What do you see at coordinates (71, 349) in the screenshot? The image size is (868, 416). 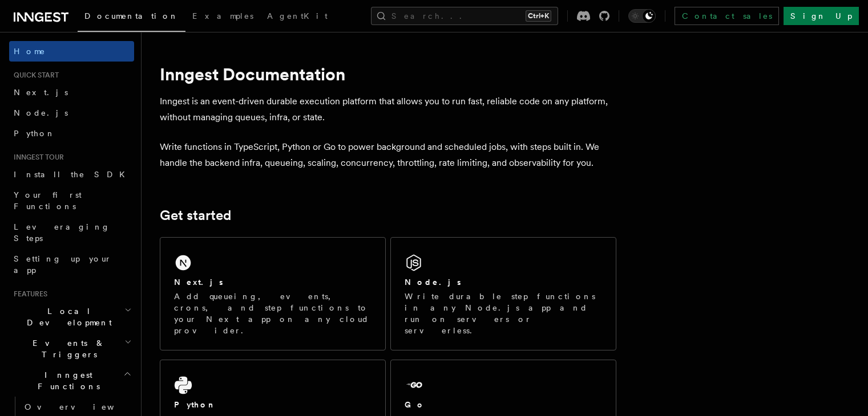 I see `button: Events & Triggers` at bounding box center [71, 349].